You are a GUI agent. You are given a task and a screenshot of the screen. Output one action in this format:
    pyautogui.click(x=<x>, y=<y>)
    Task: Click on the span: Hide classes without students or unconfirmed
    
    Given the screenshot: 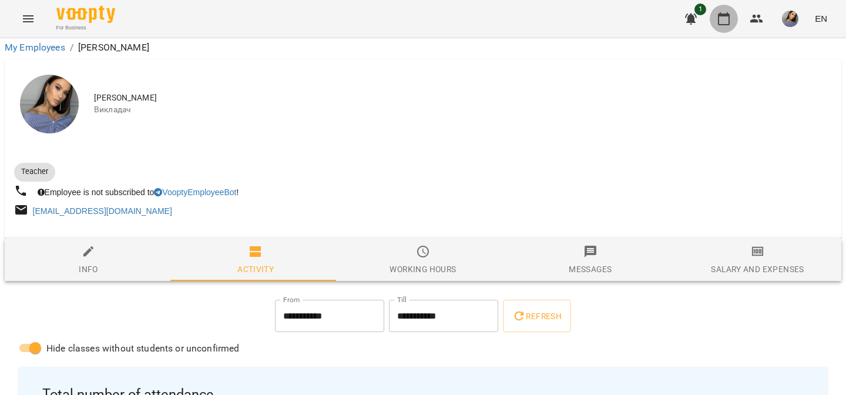 What is the action you would take?
    pyautogui.click(x=143, y=349)
    